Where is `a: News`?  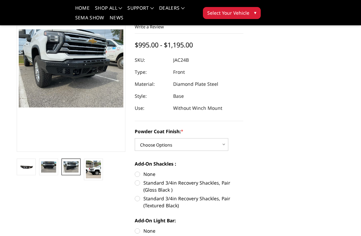 a: News is located at coordinates (116, 20).